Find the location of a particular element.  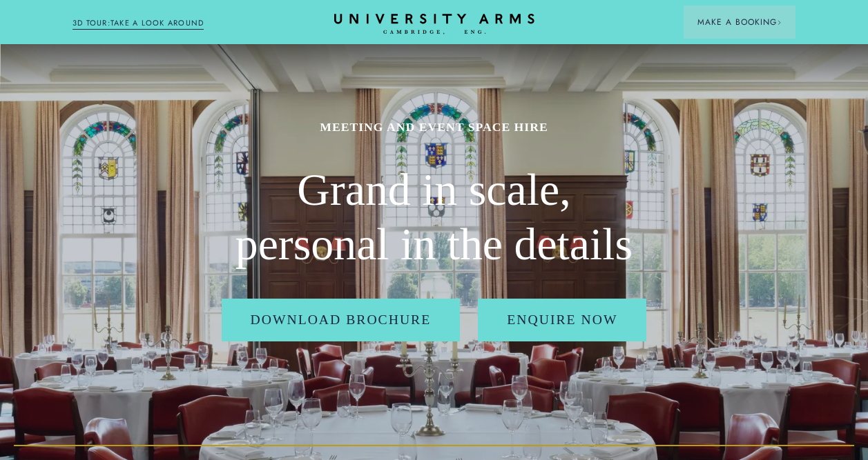

a: Home is located at coordinates (434, 24).